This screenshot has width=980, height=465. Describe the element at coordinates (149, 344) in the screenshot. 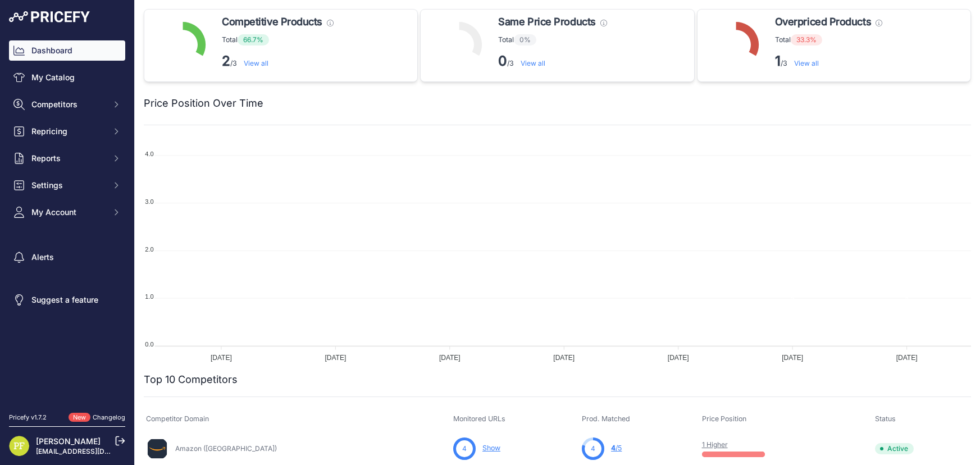

I see `tspan: 0.0` at that location.